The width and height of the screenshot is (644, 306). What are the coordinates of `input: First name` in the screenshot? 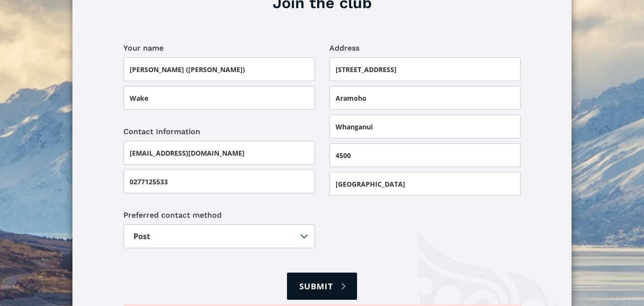 It's located at (220, 69).